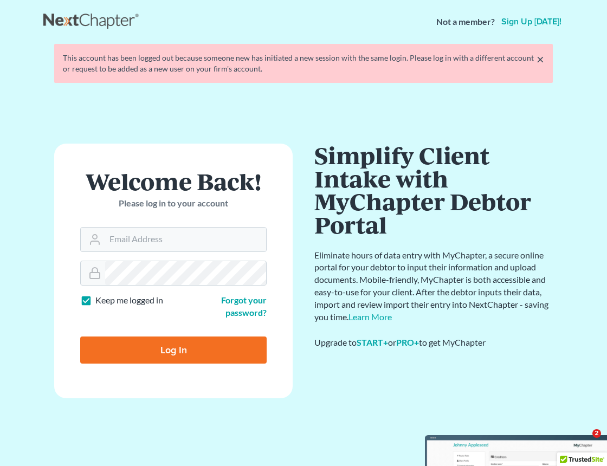 The height and width of the screenshot is (466, 607). I want to click on span: 2, so click(596, 433).